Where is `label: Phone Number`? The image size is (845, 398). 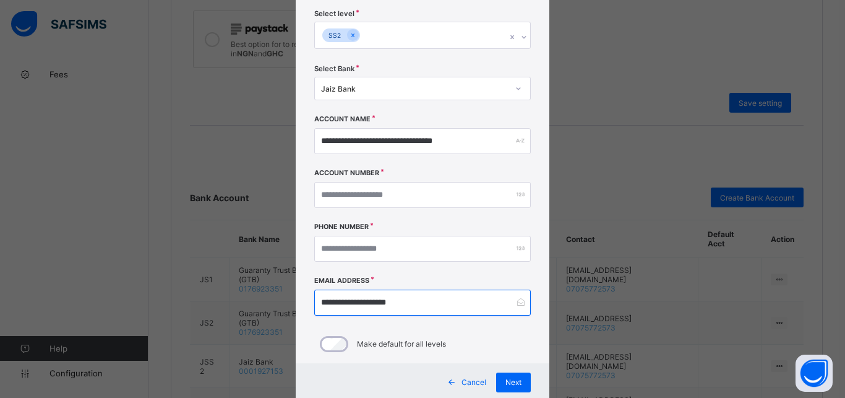
label: Phone Number is located at coordinates (342, 226).